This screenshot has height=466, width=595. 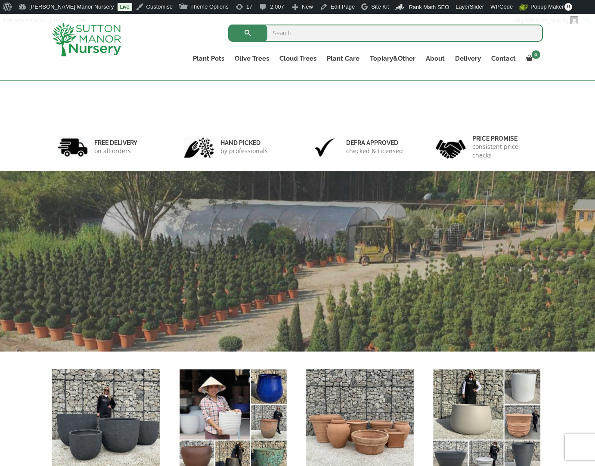 What do you see at coordinates (324, 147) in the screenshot?
I see `img: 3.jpg` at bounding box center [324, 147].